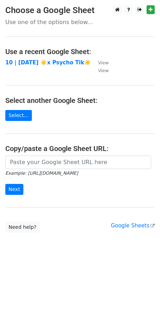 The image size is (160, 319). I want to click on h4: Copy/paste a Google Sheet URL:, so click(80, 149).